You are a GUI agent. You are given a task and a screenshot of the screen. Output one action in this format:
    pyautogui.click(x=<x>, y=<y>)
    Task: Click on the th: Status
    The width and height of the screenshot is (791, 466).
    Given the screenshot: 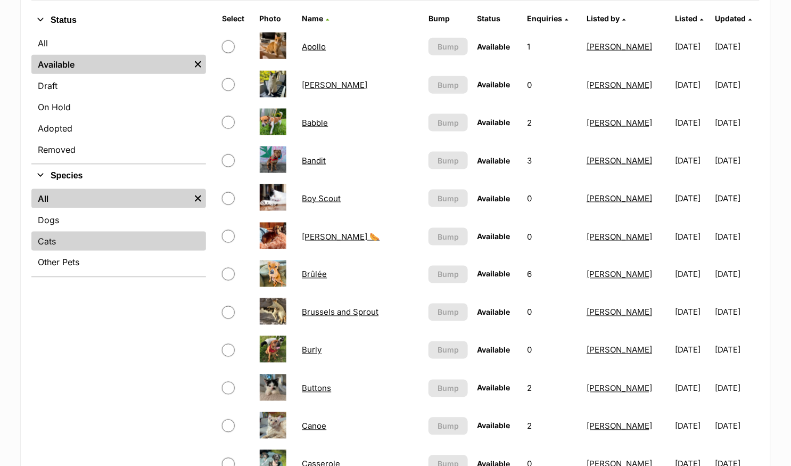 What is the action you would take?
    pyautogui.click(x=498, y=19)
    